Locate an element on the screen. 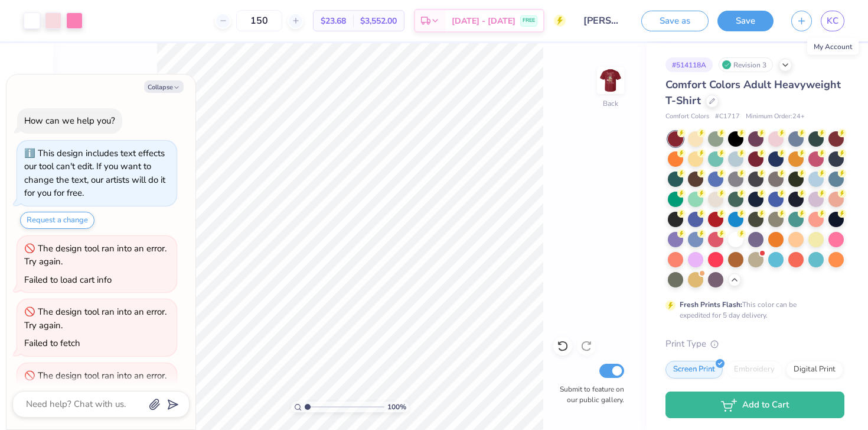  button: Request a change is located at coordinates (58, 219).